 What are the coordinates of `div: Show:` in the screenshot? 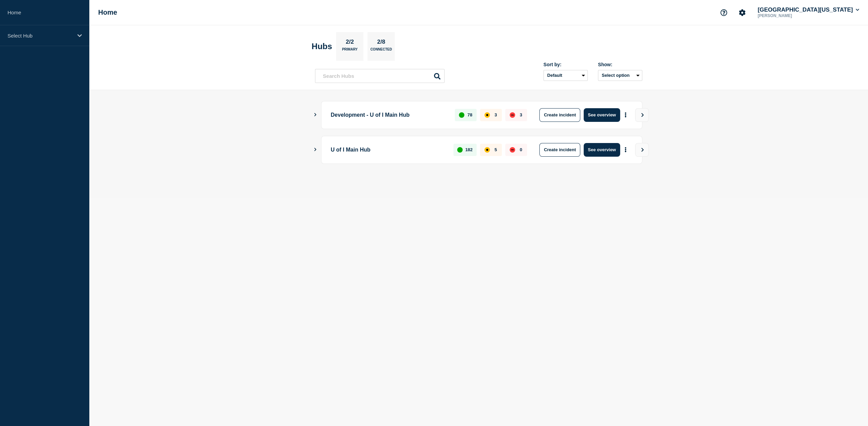 It's located at (621, 64).